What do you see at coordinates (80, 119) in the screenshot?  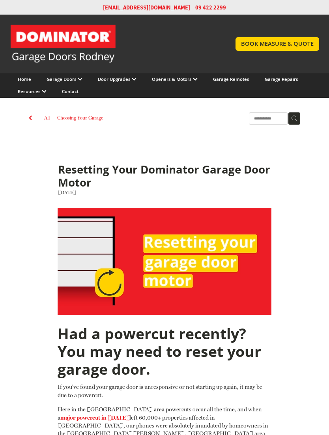 I see `a: Choosing Your Garage` at bounding box center [80, 119].